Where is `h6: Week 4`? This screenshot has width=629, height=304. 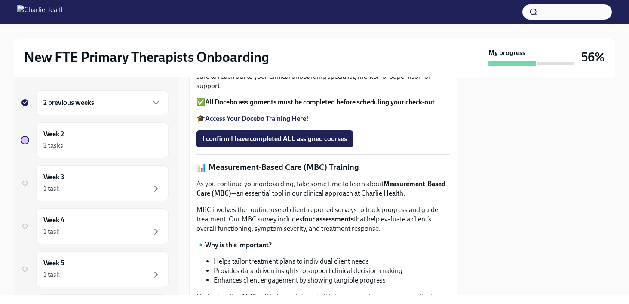
h6: Week 4 is located at coordinates (54, 220).